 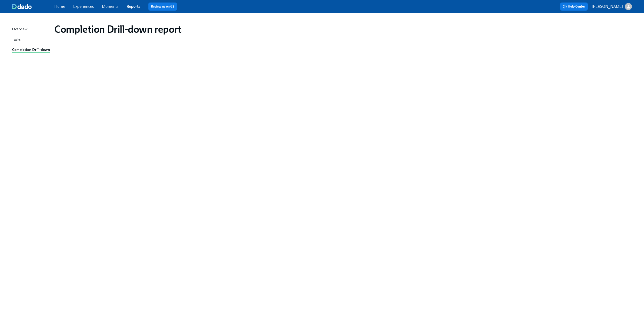 What do you see at coordinates (59, 6) in the screenshot?
I see `a: Home` at bounding box center [59, 6].